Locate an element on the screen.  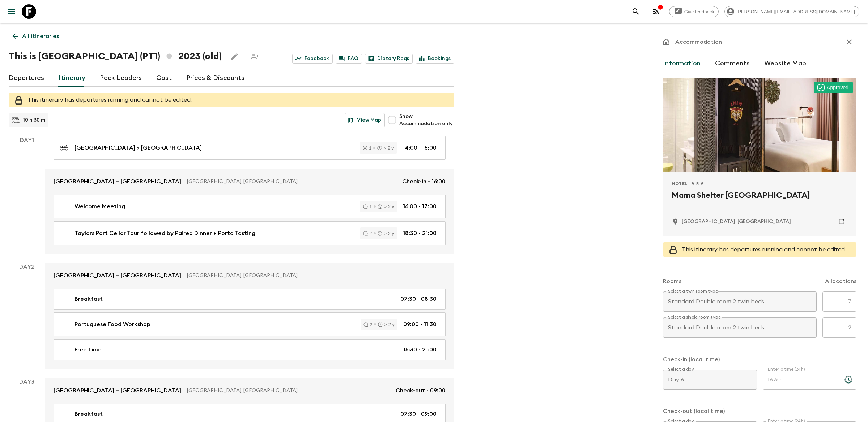
div: Photo of Mama Shelter Lisboa is located at coordinates (760, 125).